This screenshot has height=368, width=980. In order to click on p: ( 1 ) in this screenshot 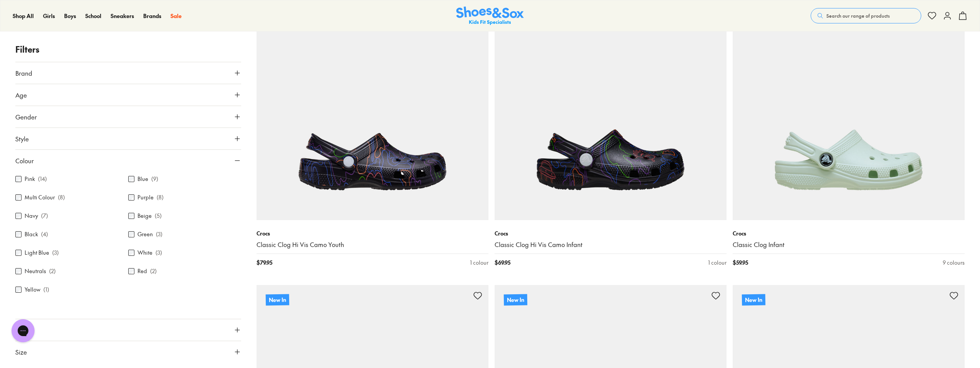, I will do `click(46, 289)`.